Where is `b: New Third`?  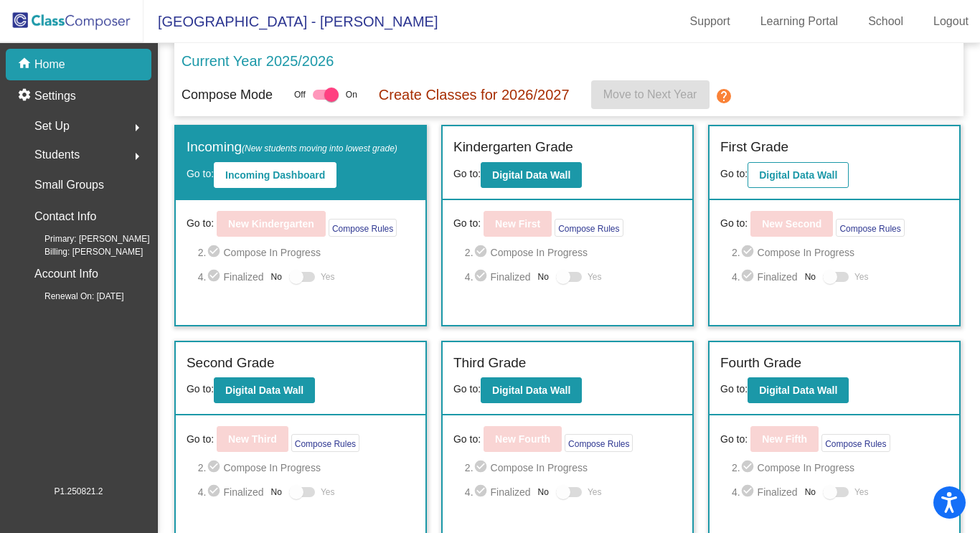 b: New Third is located at coordinates (253, 439).